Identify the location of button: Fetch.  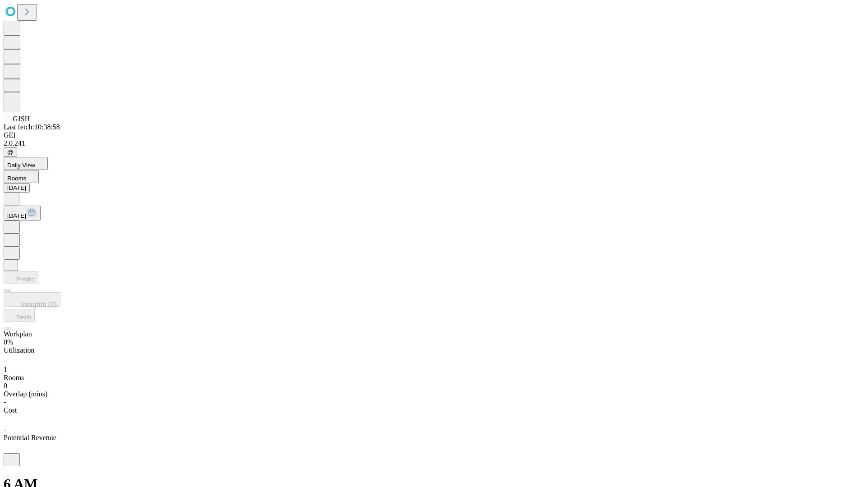
(19, 315).